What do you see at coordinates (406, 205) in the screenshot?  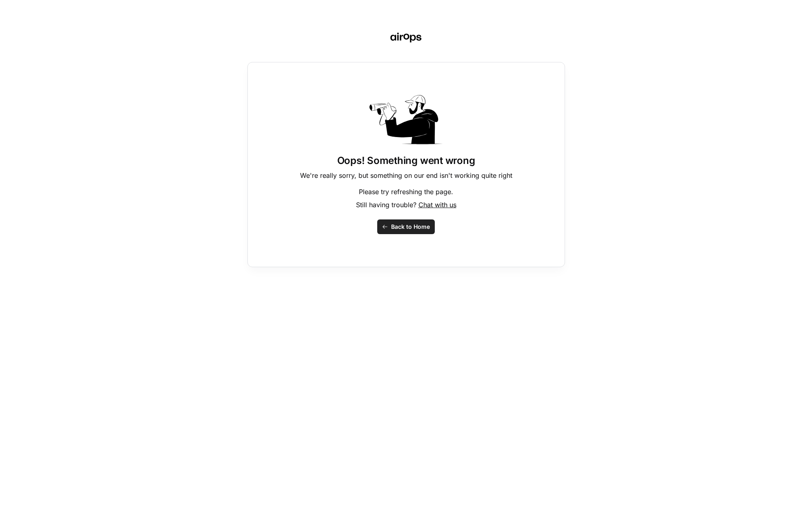 I see `p: Still having trouble?` at bounding box center [406, 205].